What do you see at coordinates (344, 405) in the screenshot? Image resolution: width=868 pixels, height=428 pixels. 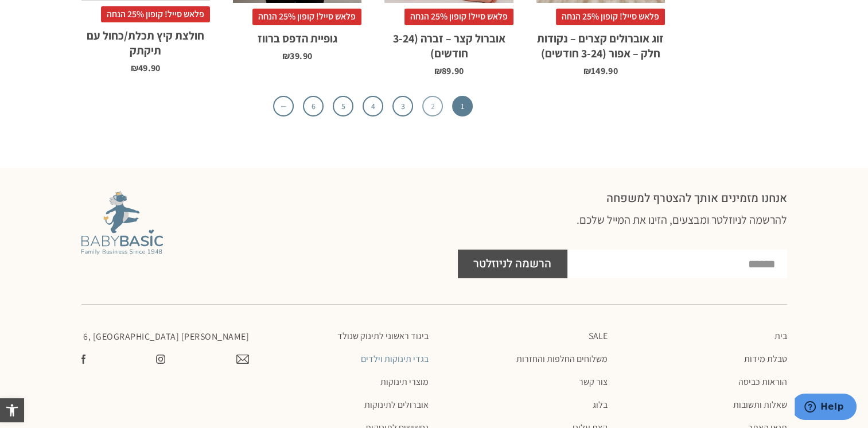 I see `a: אוברולים לתינוקות` at bounding box center [344, 405].